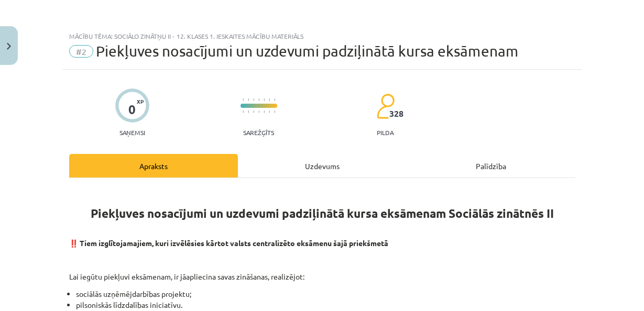 The image size is (644, 311). Describe the element at coordinates (385, 133) in the screenshot. I see `p: pilda` at that location.